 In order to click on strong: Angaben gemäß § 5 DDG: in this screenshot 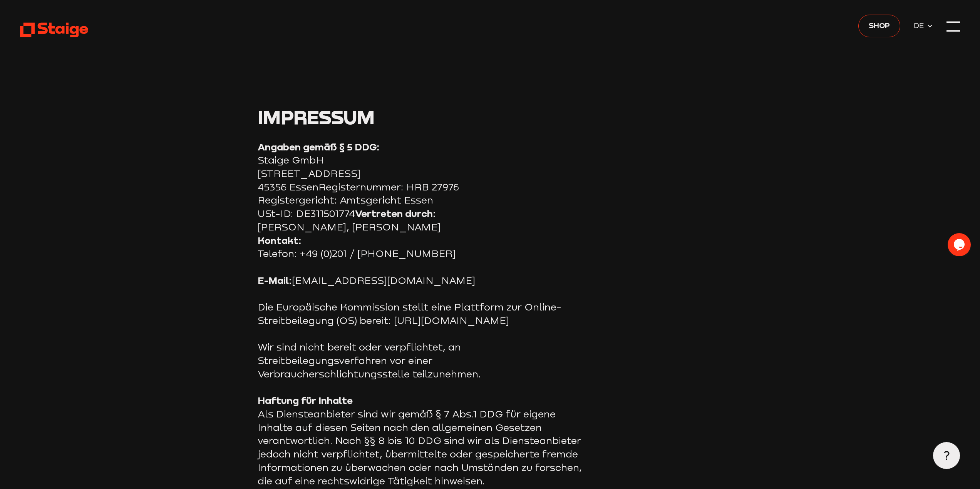, I will do `click(319, 147)`.